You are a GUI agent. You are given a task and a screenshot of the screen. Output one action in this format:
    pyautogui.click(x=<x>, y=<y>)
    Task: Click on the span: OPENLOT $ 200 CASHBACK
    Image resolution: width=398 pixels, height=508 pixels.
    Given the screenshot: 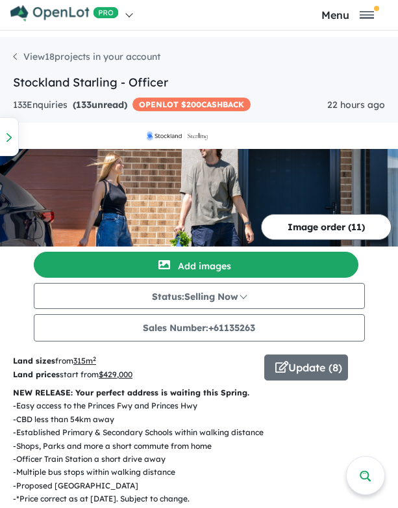 What is the action you would take?
    pyautogui.click(x=192, y=104)
    